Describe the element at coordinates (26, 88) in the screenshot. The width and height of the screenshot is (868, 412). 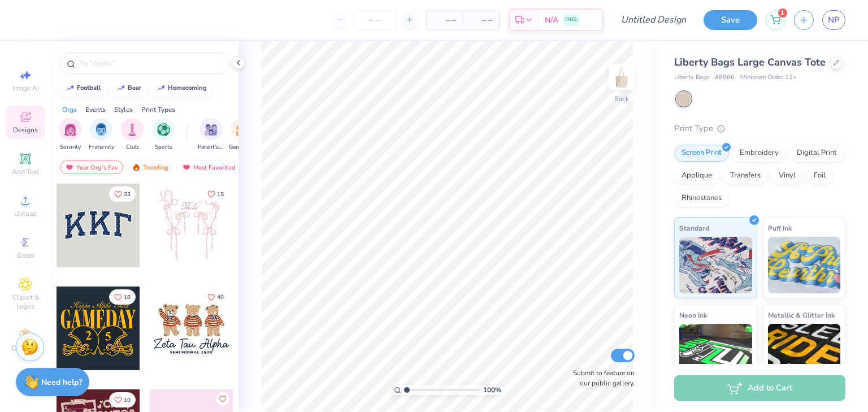
I see `span: Image AI` at that location.